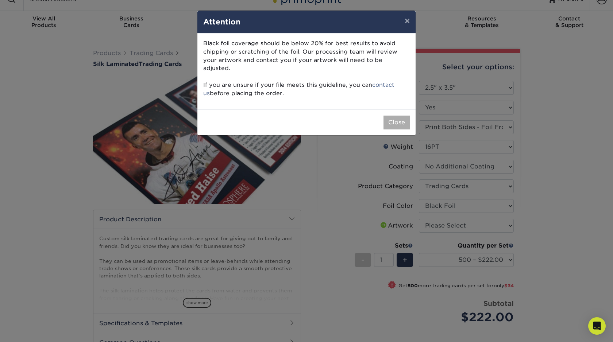  Describe the element at coordinates (307, 22) in the screenshot. I see `h4: Attention` at that location.